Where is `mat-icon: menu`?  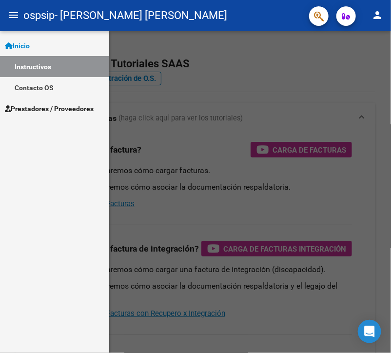
mat-icon: menu is located at coordinates (14, 15).